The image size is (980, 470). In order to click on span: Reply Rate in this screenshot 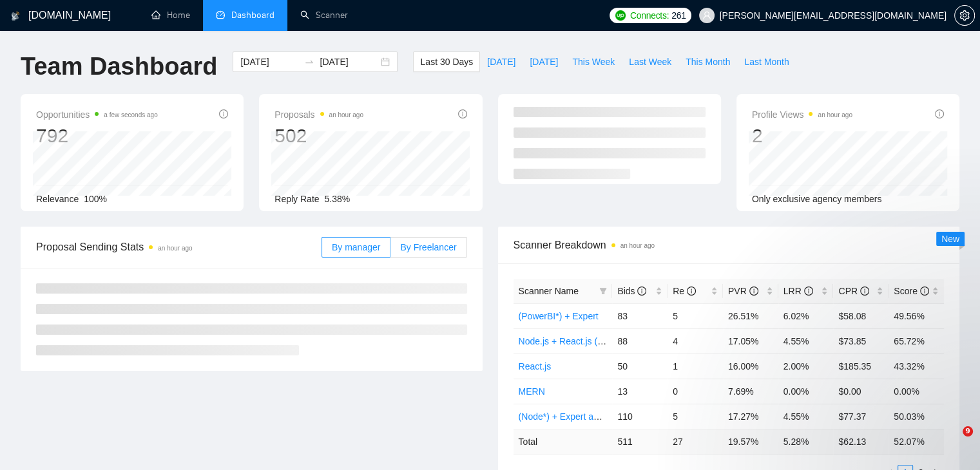, I will do `click(297, 199)`.